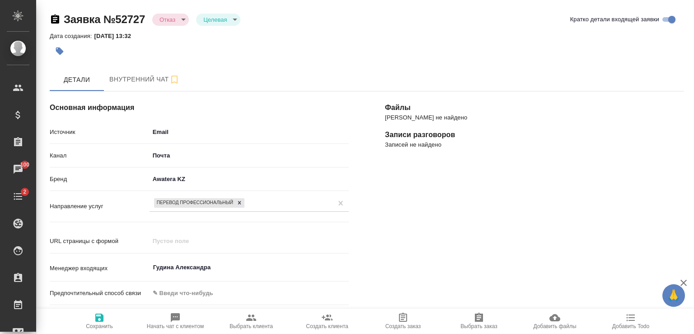 This screenshot has height=334, width=694. What do you see at coordinates (631, 326) in the screenshot?
I see `span: Добавить Todo` at bounding box center [631, 326].